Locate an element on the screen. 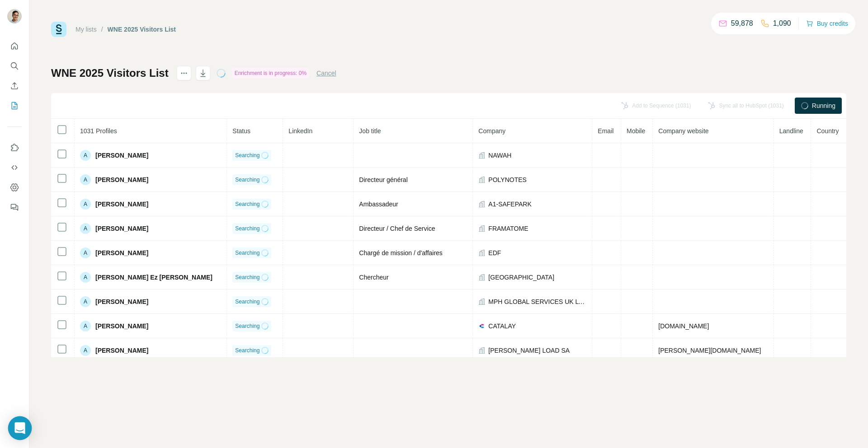 The image size is (868, 448). span: Email is located at coordinates (606, 131).